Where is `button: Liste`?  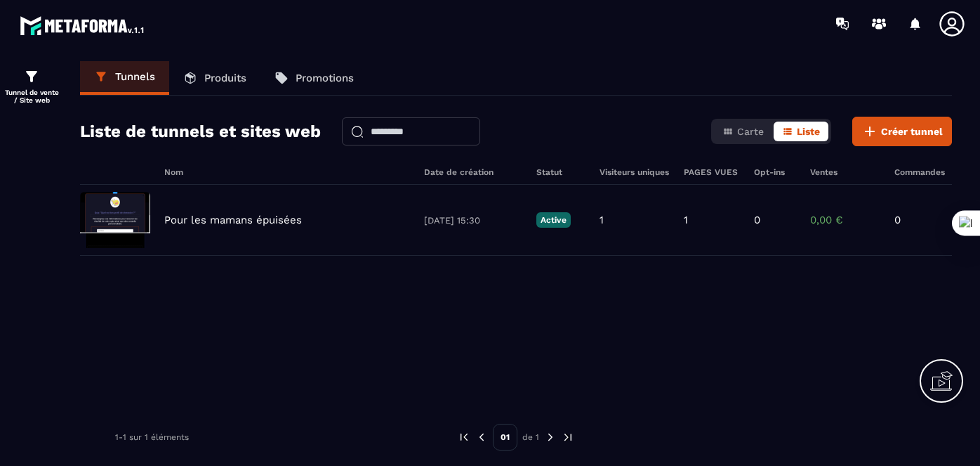
button: Liste is located at coordinates (801, 131).